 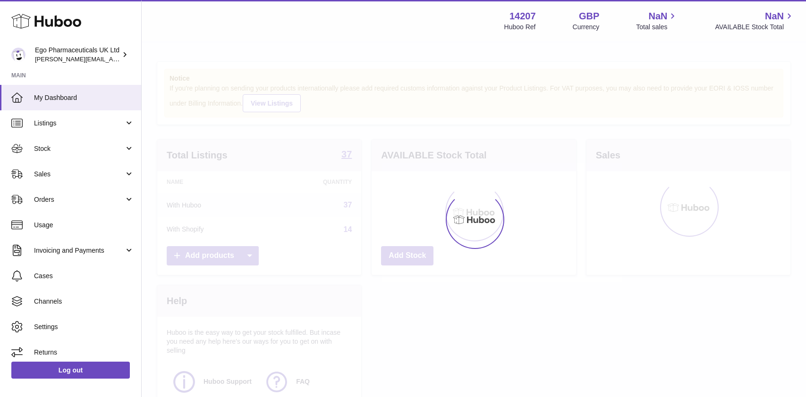 What do you see at coordinates (79, 174) in the screenshot?
I see `span: Sales` at bounding box center [79, 174].